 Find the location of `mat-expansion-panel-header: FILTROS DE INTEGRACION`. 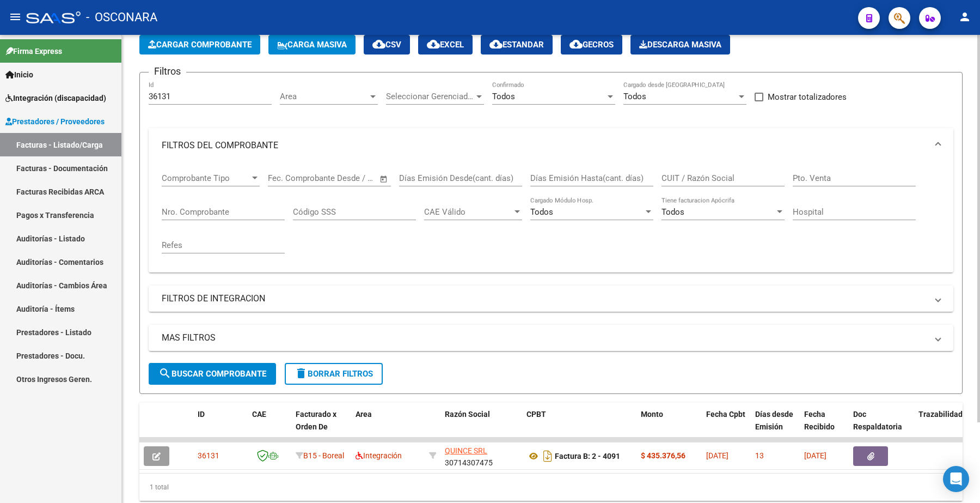

mat-expansion-panel-header: FILTROS DE INTEGRACION is located at coordinates (551, 298).